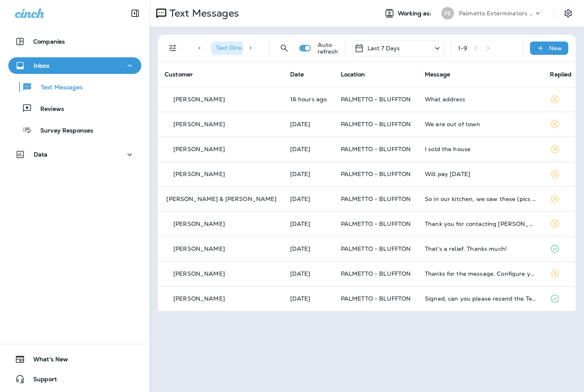 The height and width of the screenshot is (392, 584). Describe the element at coordinates (481, 249) in the screenshot. I see `div: That's a relief. Thanks much!` at that location.